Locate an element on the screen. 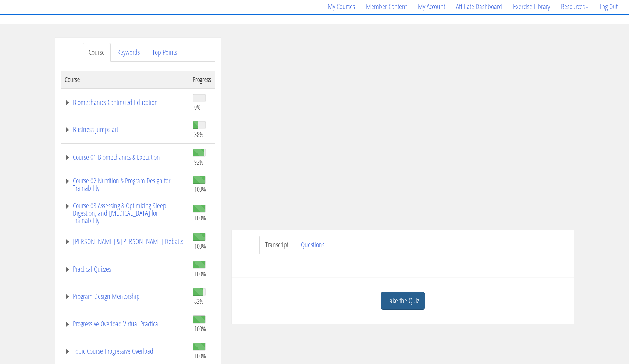  span: 92% is located at coordinates (199, 162).